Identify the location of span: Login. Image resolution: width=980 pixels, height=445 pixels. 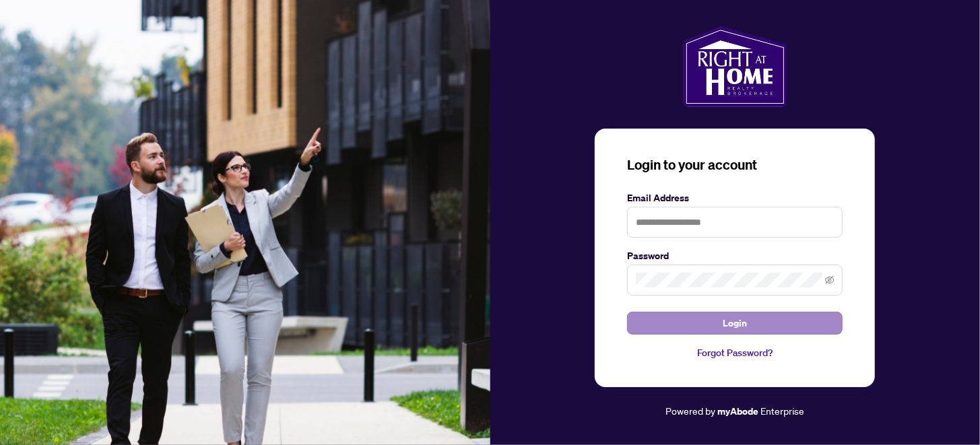
(735, 323).